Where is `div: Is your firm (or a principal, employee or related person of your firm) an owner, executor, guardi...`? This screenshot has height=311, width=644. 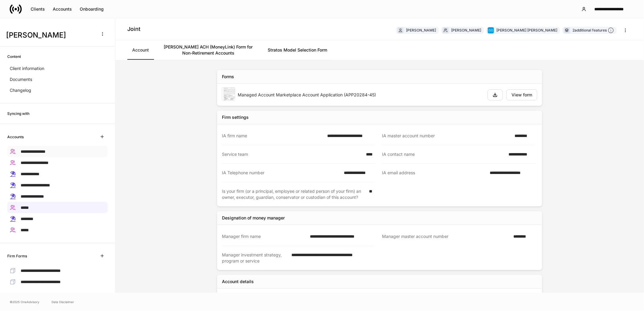 div: Is your firm (or a principal, employee or related person of your firm) an owner, executor, guardi... is located at coordinates (293, 194).